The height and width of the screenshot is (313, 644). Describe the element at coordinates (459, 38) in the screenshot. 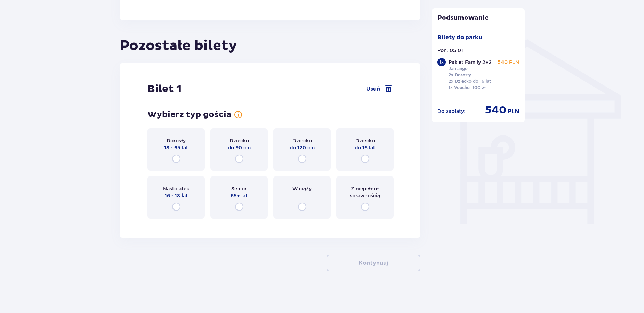

I see `p: Bilety do parku` at that location.